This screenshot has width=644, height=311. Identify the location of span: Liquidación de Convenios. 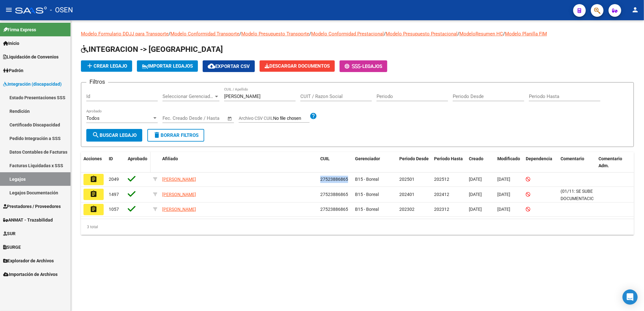
(30, 57).